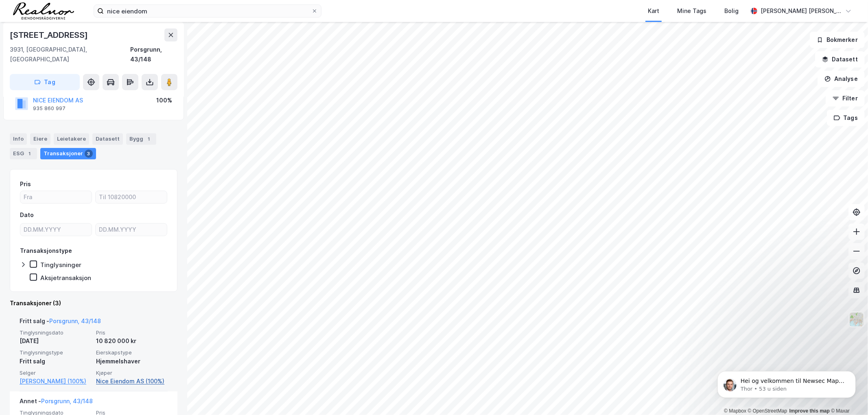 This screenshot has width=868, height=415. Describe the element at coordinates (768, 411) in the screenshot. I see `a: OpenStreetMap` at that location.